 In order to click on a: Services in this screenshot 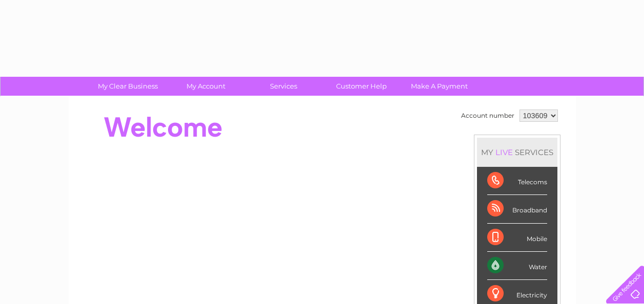, I will do `click(283, 86)`.